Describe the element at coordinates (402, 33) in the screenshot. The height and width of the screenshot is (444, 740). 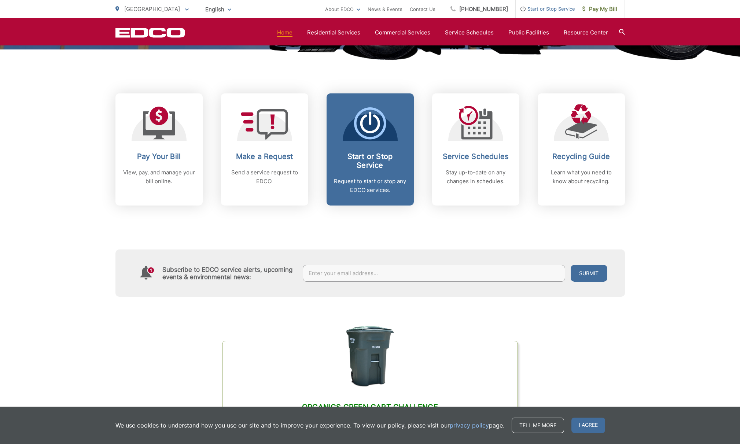
I see `a: Commercial Services` at that location.